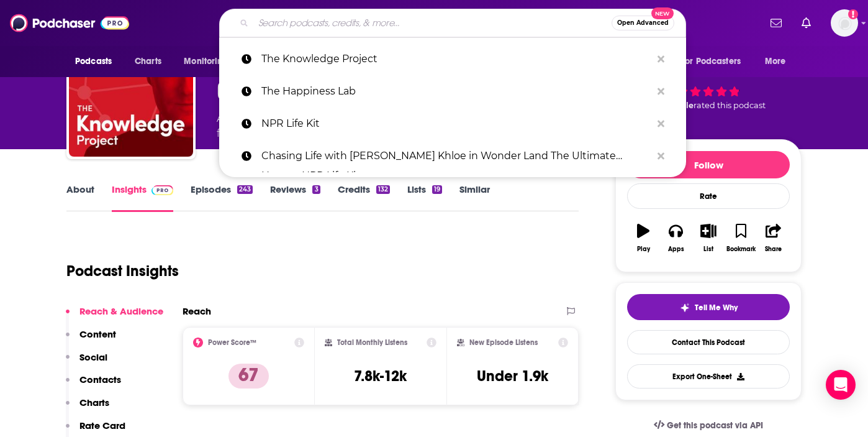  I want to click on img: Podchaser - Follow, Share and Rate Podcasts, so click(69, 23).